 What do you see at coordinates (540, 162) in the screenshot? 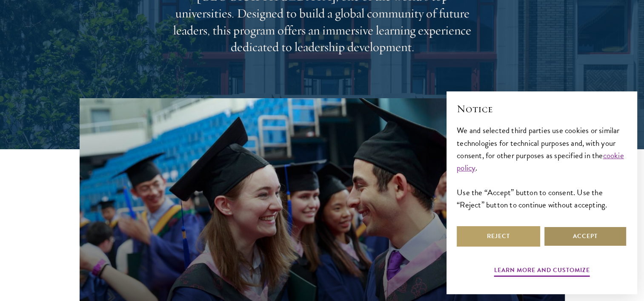
I see `a: cookie policy` at bounding box center [540, 162].